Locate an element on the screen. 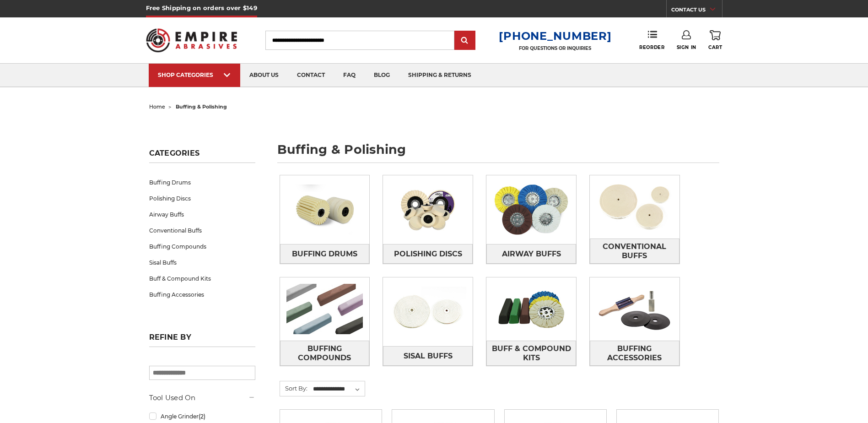 Image resolution: width=868 pixels, height=423 pixels. img: Buffing Compounds is located at coordinates (325, 309).